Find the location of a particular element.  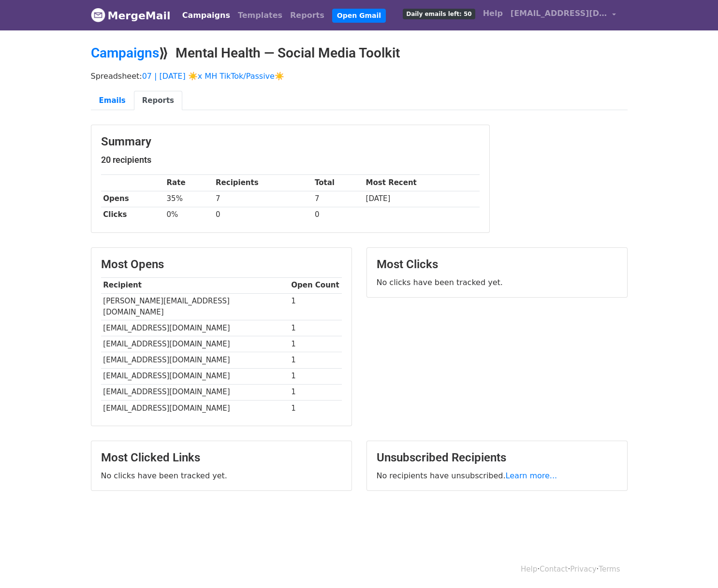

h3: Most Clicked Links is located at coordinates (222, 458).